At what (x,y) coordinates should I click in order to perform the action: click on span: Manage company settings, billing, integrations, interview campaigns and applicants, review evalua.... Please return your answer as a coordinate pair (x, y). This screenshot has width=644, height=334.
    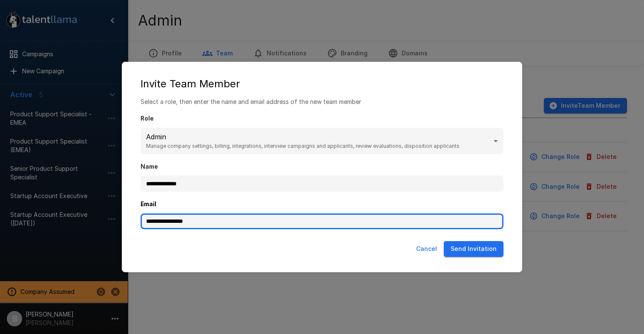
    Looking at the image, I should click on (319, 146).